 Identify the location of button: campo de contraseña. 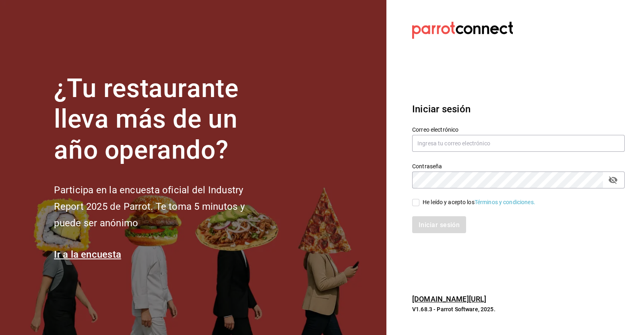
(612, 180).